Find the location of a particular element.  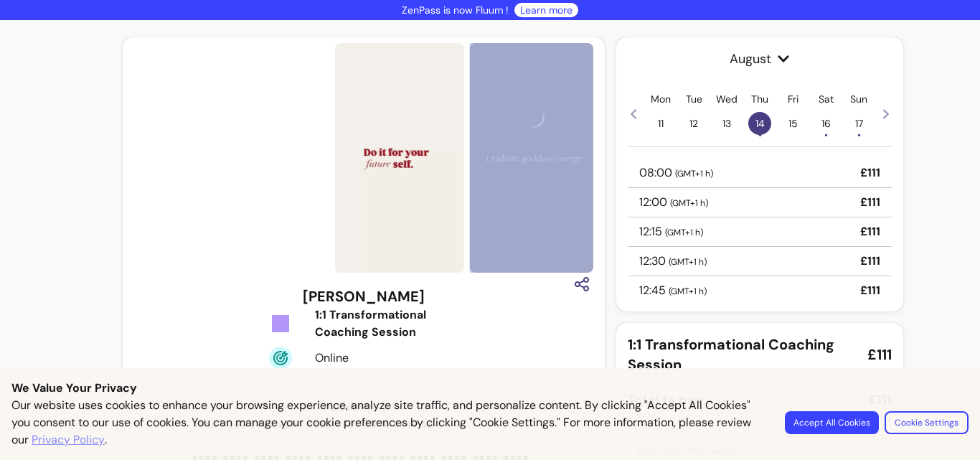

button: Cookie Settings is located at coordinates (926, 423).